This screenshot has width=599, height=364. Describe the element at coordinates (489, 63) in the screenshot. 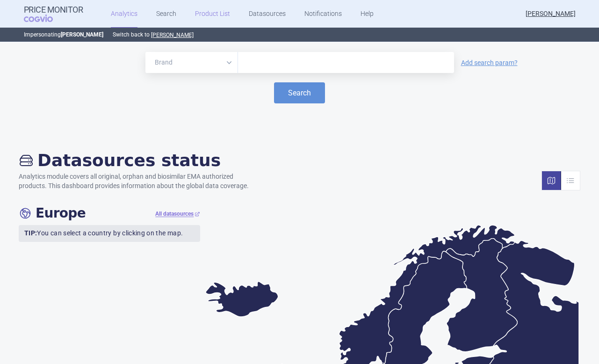

I see `a: Add search param?` at that location.